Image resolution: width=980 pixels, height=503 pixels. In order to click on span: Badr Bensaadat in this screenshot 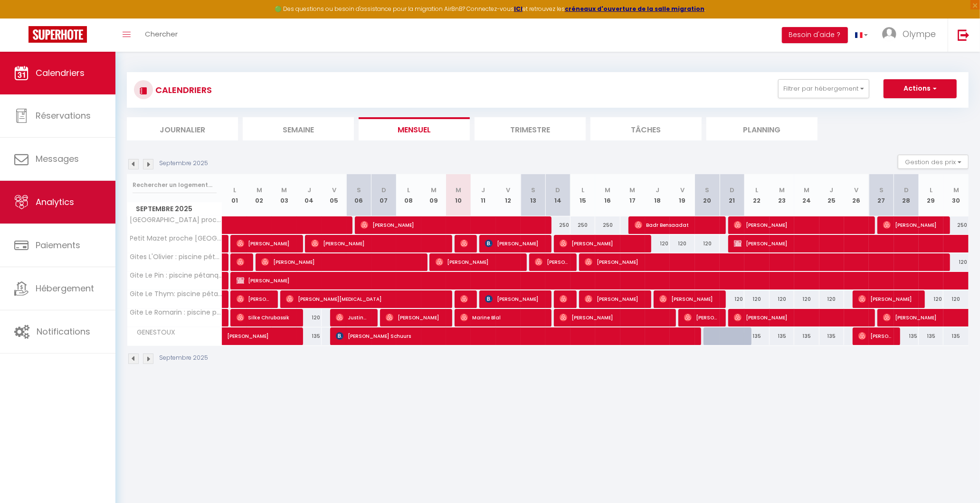, I will do `click(676, 225)`.